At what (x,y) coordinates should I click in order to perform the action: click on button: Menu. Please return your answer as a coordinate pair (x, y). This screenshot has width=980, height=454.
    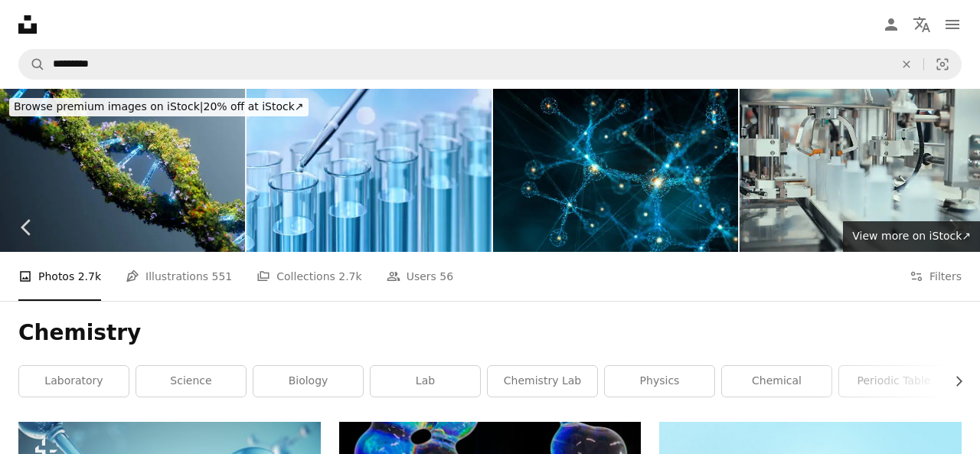
    Looking at the image, I should click on (952, 24).